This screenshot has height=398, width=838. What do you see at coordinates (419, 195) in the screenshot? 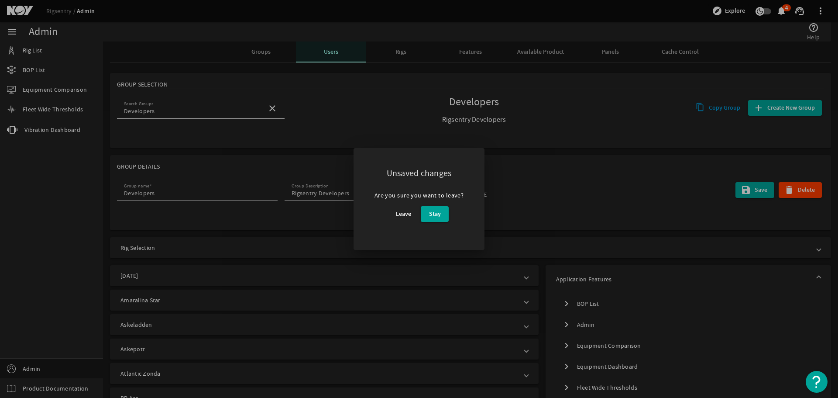
I see `div: Are you sure you want to leave?` at bounding box center [419, 195].